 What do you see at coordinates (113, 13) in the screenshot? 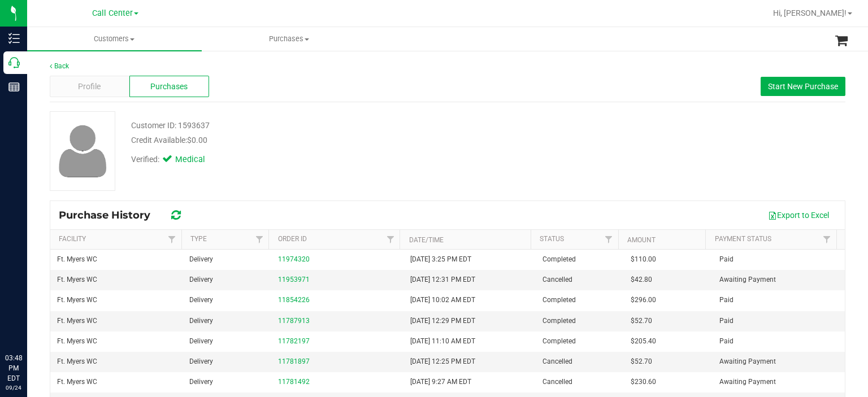
I see `span: Call Center` at bounding box center [113, 13].